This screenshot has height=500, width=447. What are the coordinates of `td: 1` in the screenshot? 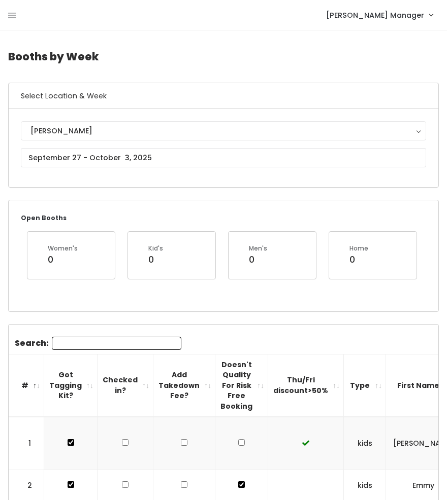 It's located at (26, 443).